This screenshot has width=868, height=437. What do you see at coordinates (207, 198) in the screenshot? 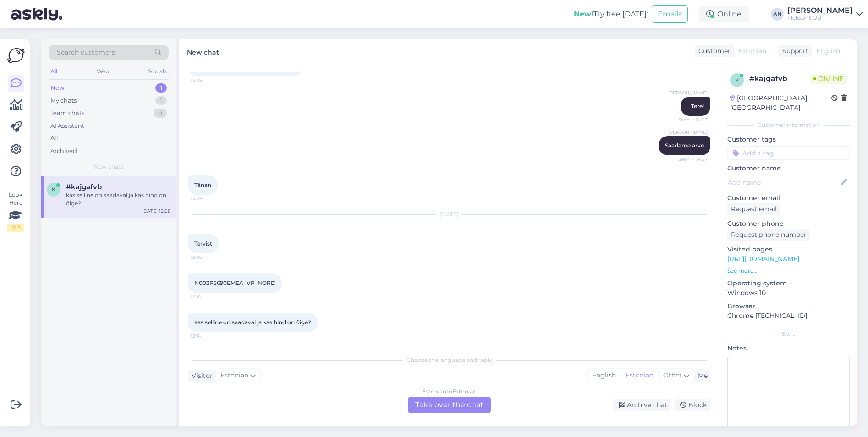
I see `span: 14:28` at bounding box center [207, 198].